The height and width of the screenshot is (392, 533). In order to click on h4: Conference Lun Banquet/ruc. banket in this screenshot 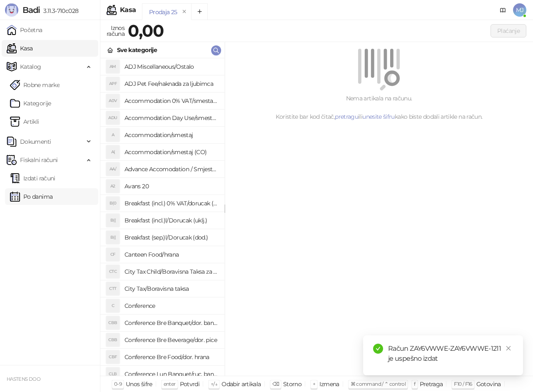, I will do `click(171, 374)`.